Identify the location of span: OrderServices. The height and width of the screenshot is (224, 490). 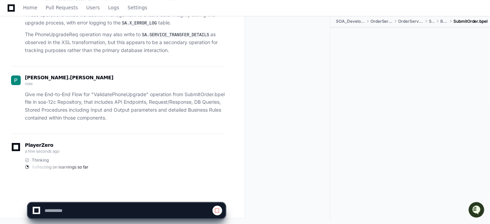
(381, 21).